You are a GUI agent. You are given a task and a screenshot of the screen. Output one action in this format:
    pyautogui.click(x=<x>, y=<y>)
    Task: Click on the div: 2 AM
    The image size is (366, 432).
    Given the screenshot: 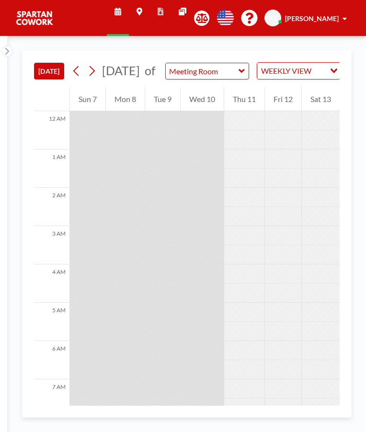 What is the action you would take?
    pyautogui.click(x=52, y=207)
    